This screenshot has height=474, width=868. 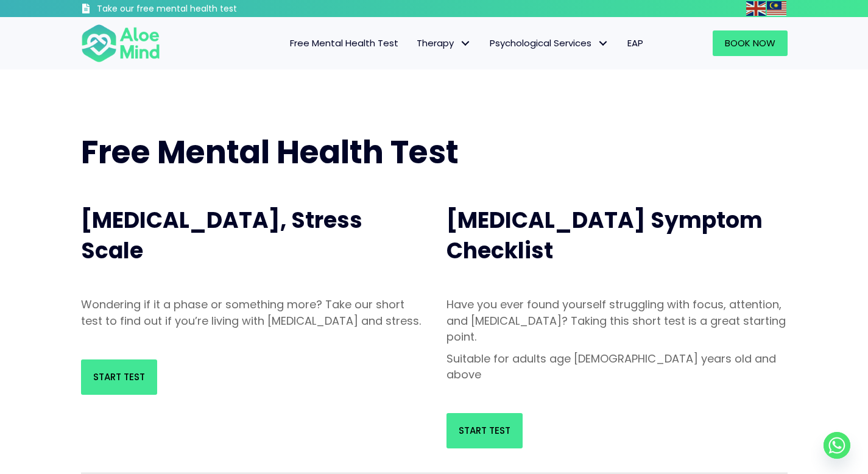 I want to click on span: EAP, so click(x=635, y=43).